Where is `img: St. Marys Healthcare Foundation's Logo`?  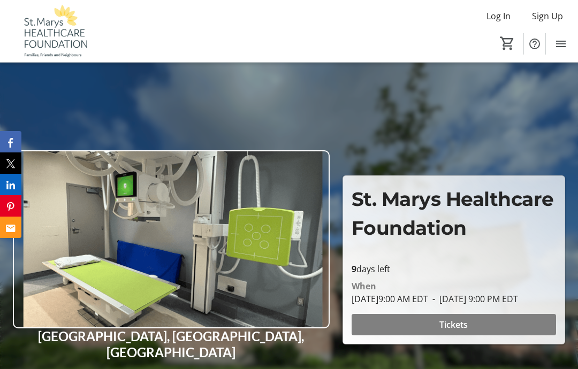 img: St. Marys Healthcare Foundation's Logo is located at coordinates (54, 31).